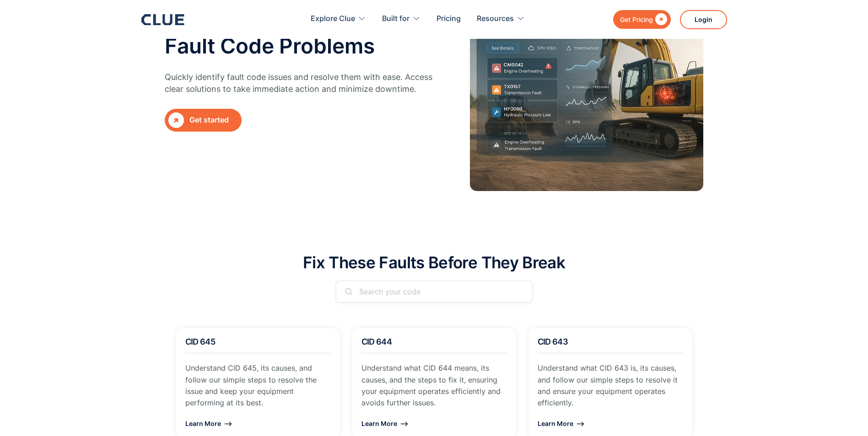 The width and height of the screenshot is (868, 436). Describe the element at coordinates (642, 19) in the screenshot. I see `a: Get Pricing` at that location.